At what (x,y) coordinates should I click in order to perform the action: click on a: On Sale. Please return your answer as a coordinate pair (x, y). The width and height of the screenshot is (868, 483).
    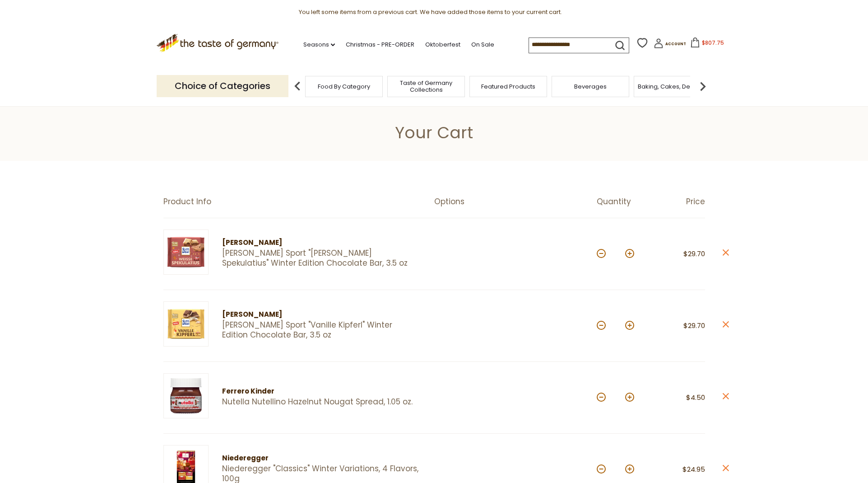
    Looking at the image, I should click on (483, 44).